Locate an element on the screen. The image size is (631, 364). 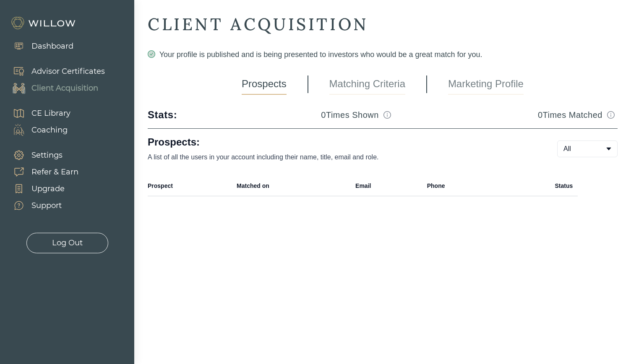
div: CE Library is located at coordinates (50, 113).